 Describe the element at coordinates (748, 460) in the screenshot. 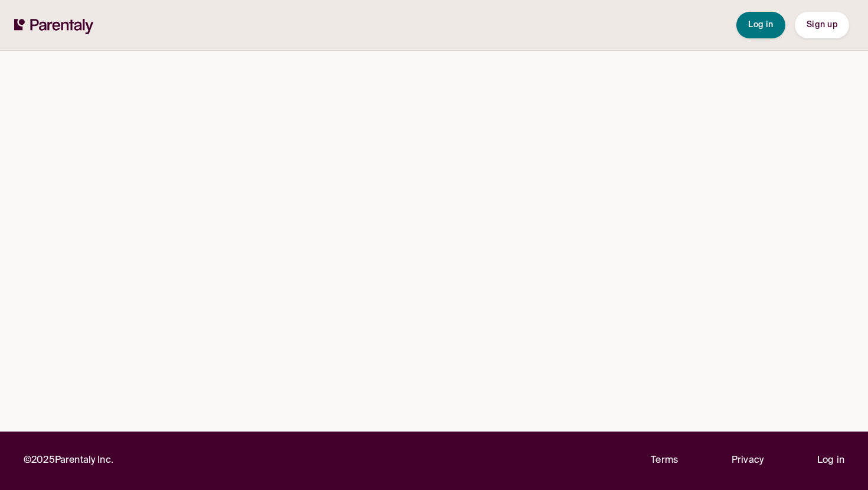

I see `p: Privacy` at that location.